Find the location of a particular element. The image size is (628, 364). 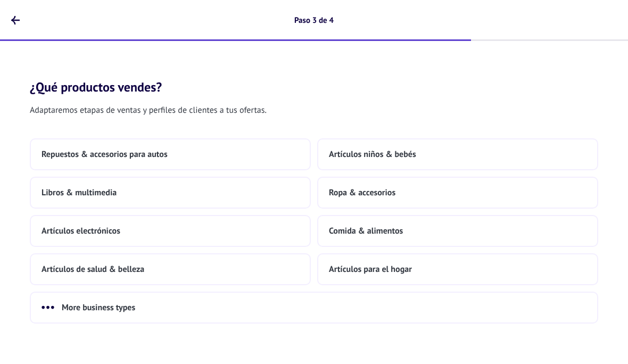

span: Libros & multimedia is located at coordinates (79, 193).